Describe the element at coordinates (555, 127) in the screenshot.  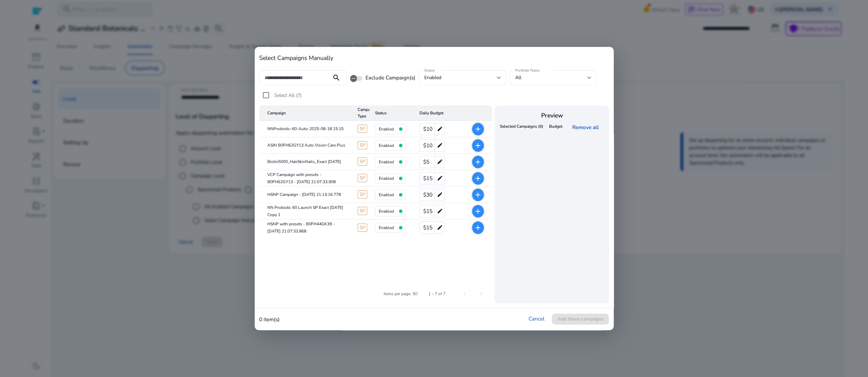
I see `th: Budget` at that location.